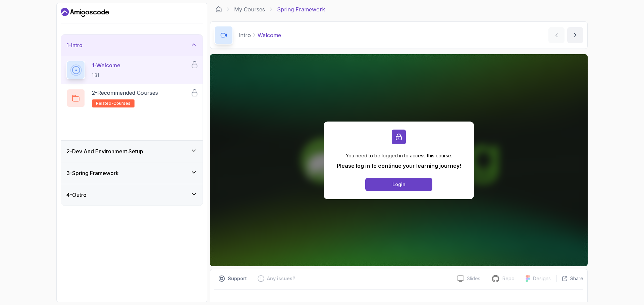 Image resolution: width=644 pixels, height=305 pixels. I want to click on p: Welcome, so click(270, 35).